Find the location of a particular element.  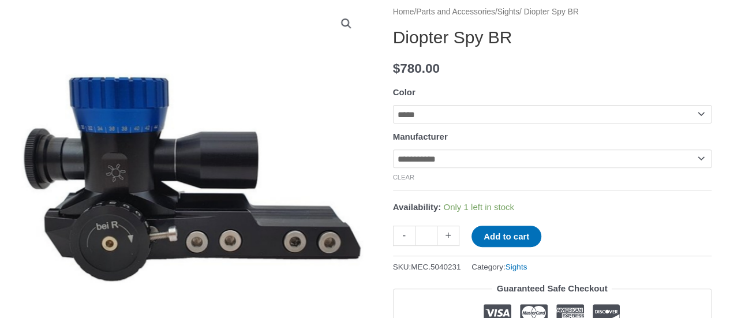

bdi: 780.00 is located at coordinates (416, 68).